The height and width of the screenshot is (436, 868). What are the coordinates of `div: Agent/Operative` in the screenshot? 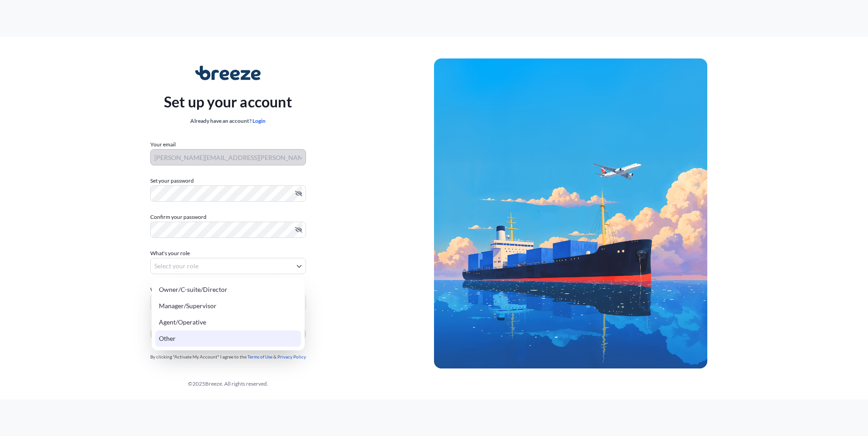 It's located at (228, 322).